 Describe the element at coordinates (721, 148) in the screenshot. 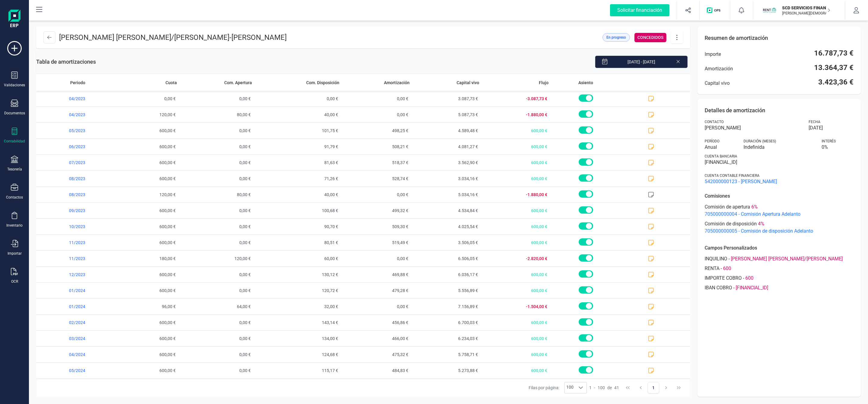

I see `span: Anual` at that location.